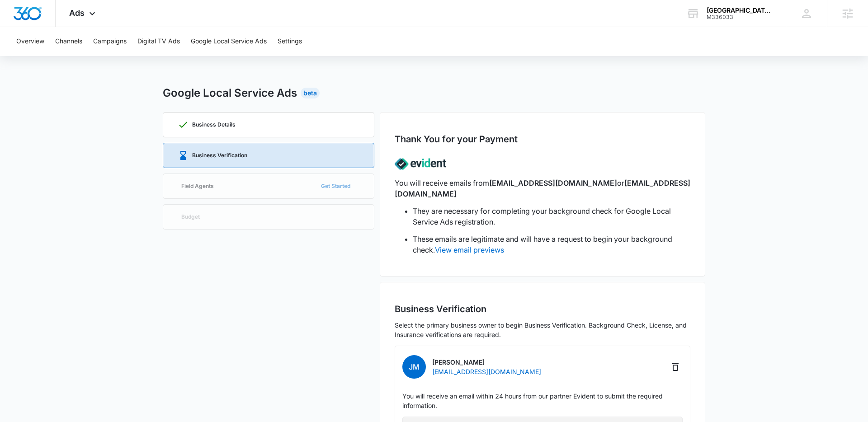  I want to click on button: Delete, so click(675, 367).